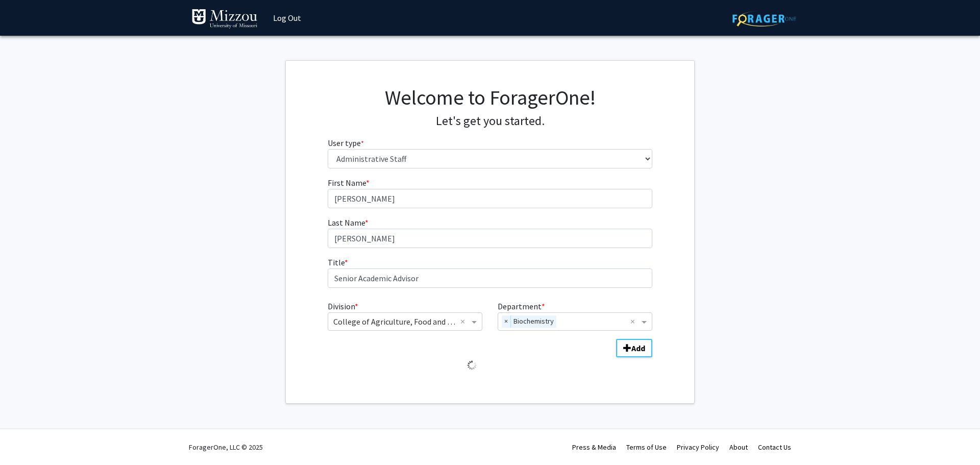  I want to click on img: University of Missouri Logo, so click(225, 19).